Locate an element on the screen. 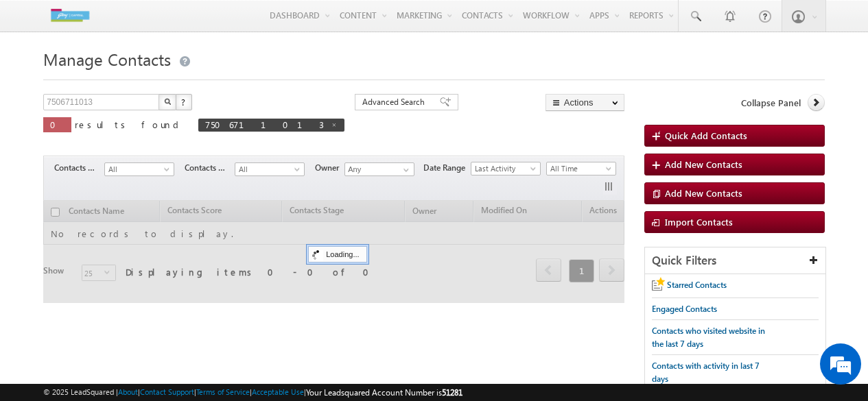 The height and width of the screenshot is (401, 868). span: Contacts who visited website in the last 7 days is located at coordinates (708, 337).